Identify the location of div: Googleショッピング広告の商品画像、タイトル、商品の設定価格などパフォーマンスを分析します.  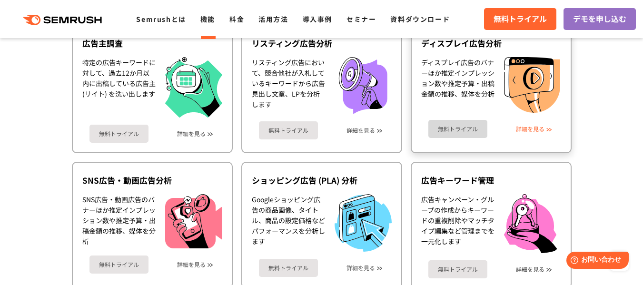
(289, 223).